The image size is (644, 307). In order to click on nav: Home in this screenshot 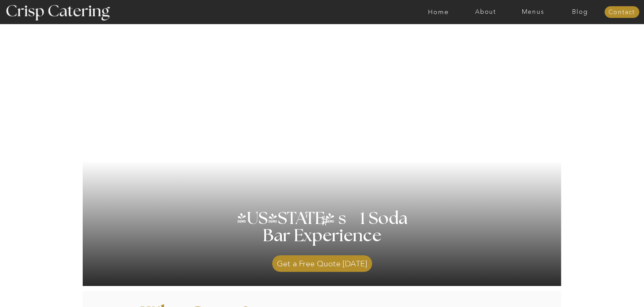, I will do `click(438, 12)`.